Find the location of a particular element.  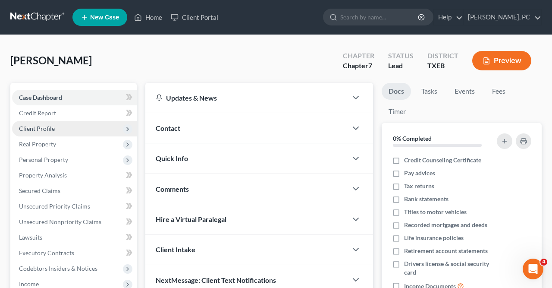

span: Quick Info is located at coordinates (172, 158).